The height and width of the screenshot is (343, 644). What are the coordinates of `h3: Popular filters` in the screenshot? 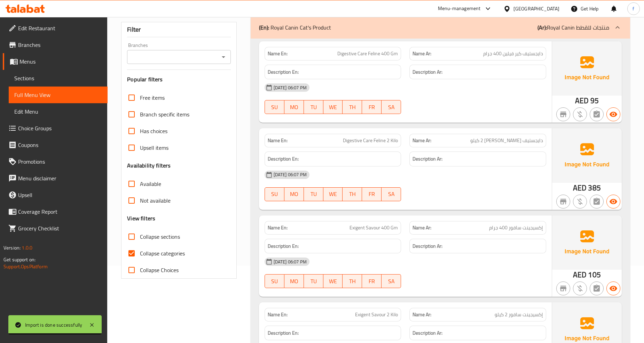 It's located at (179, 79).